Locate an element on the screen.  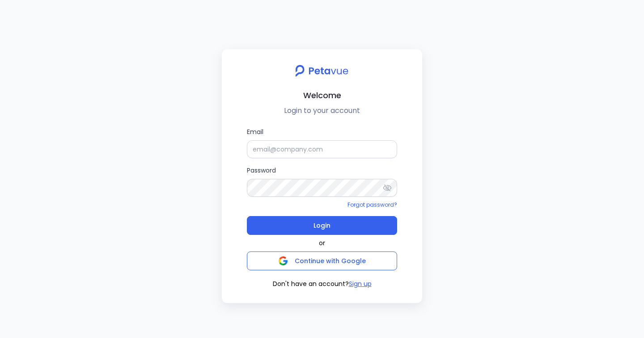
p: Login to your account is located at coordinates (322, 110).